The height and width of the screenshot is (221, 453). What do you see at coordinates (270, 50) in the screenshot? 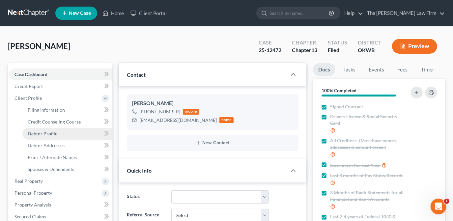
I see `div: 25-12472` at bounding box center [270, 50].